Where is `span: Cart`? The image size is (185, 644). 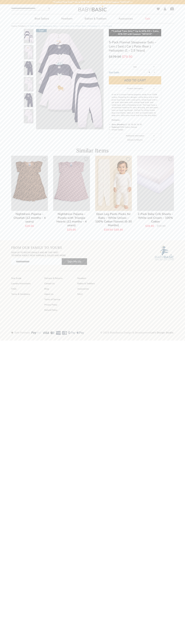 span: Cart is located at coordinates (172, 8).